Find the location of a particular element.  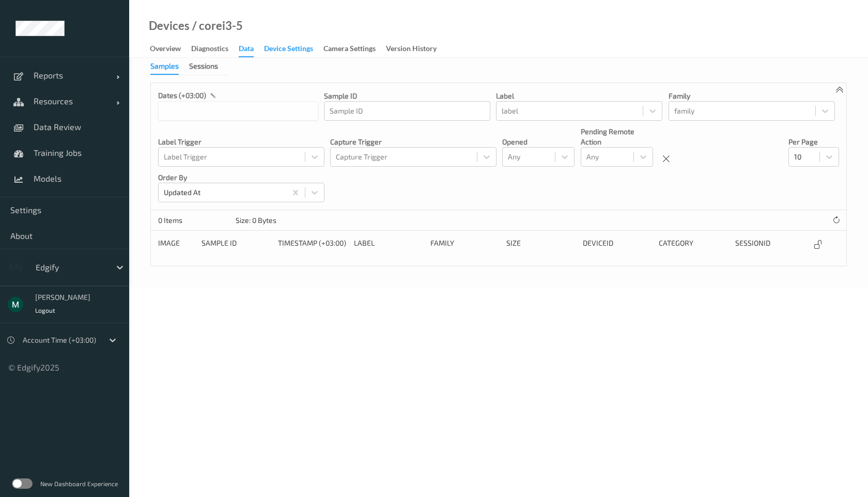

div: Size: 0 Bytes is located at coordinates (256, 220).